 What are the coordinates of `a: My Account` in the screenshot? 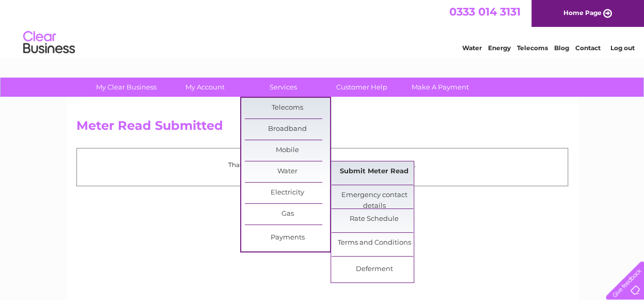 It's located at (204, 87).